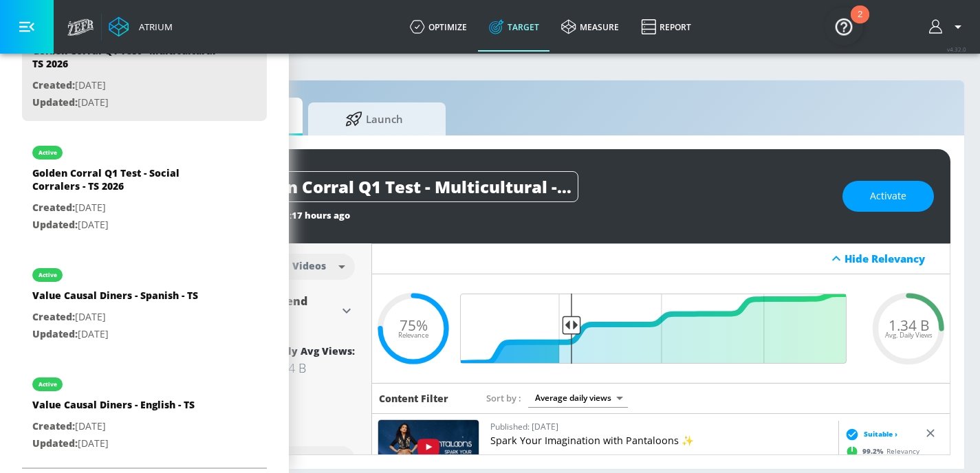  I want to click on a: Report, so click(665, 27).